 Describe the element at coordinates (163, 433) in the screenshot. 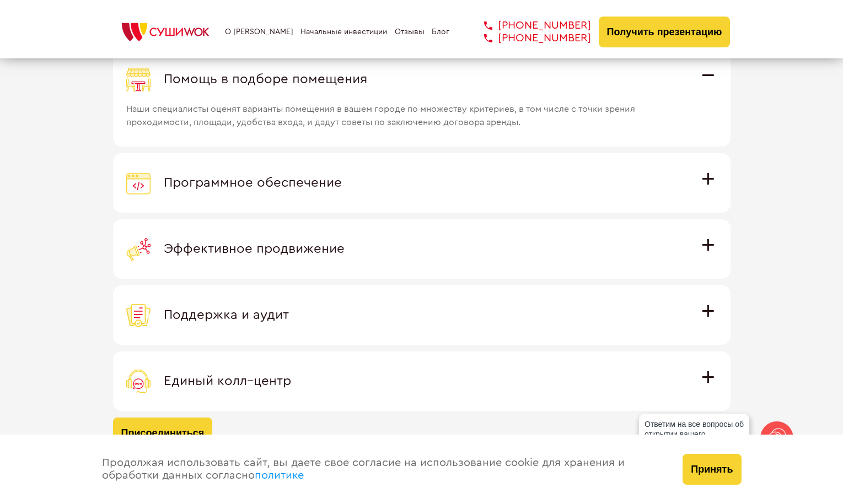

I see `button: Присоединиться` at that location.